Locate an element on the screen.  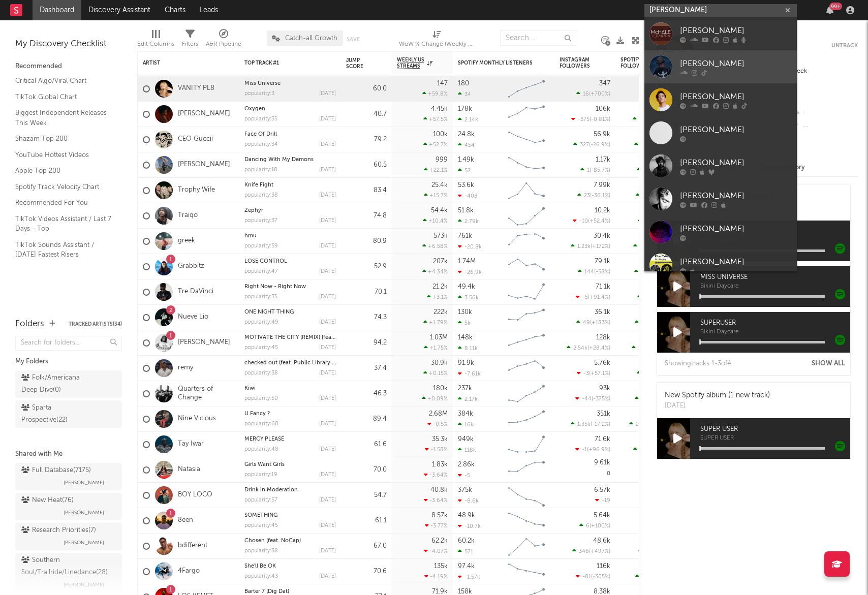
a: SOMETHING is located at coordinates (261, 515).